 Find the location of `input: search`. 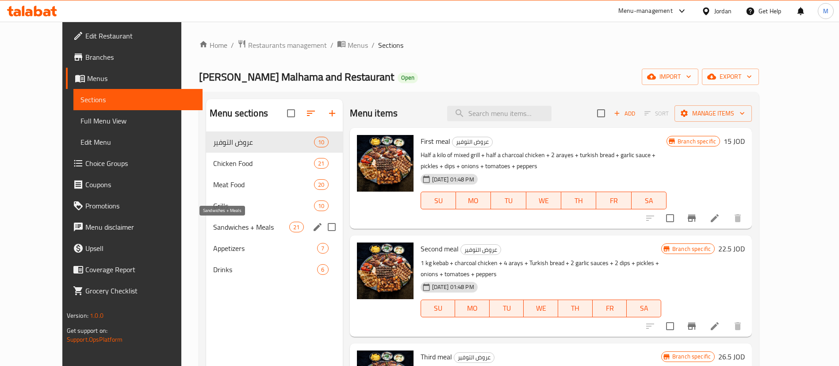

input: search is located at coordinates (499, 113).